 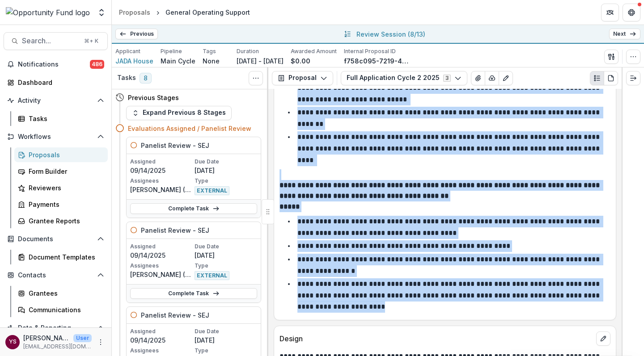 What do you see at coordinates (50, 40) in the screenshot?
I see `span: Search...` at bounding box center [50, 40].